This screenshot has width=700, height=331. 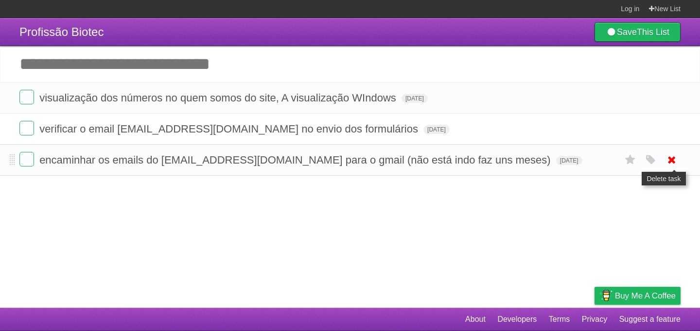 I want to click on span: visualização dos números no quem somos do site, A visualização WIndows, so click(x=219, y=98).